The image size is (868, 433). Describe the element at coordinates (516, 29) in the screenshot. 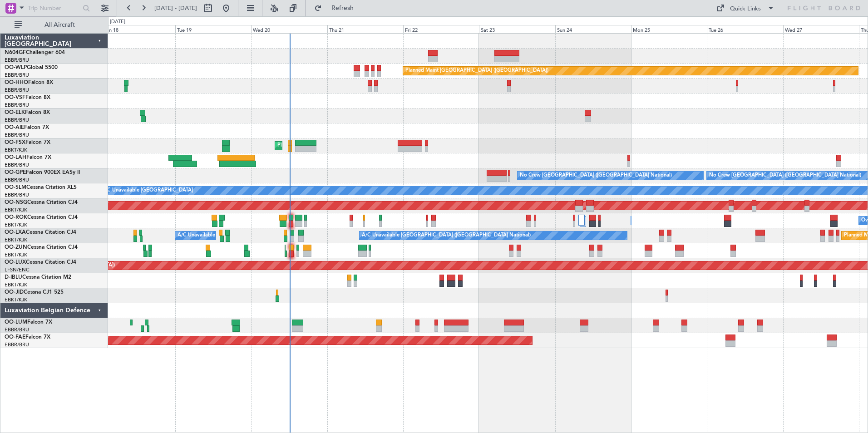

I see `div: Sat 23` at that location.